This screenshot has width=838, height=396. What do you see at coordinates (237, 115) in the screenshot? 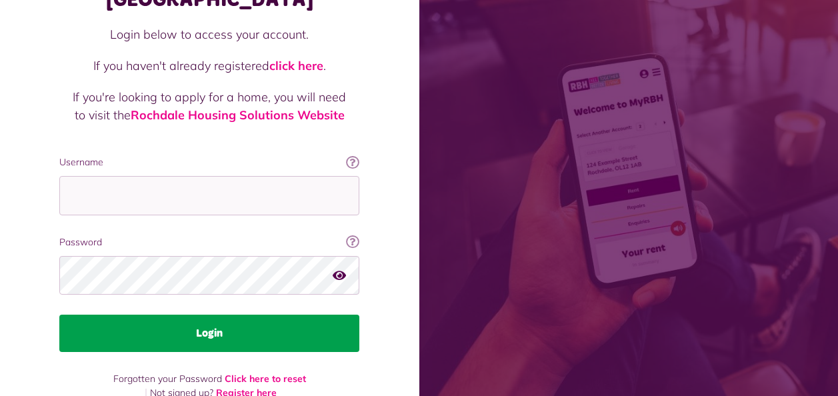
I see `a: Rochdale Housing Solutions Website` at bounding box center [237, 115].